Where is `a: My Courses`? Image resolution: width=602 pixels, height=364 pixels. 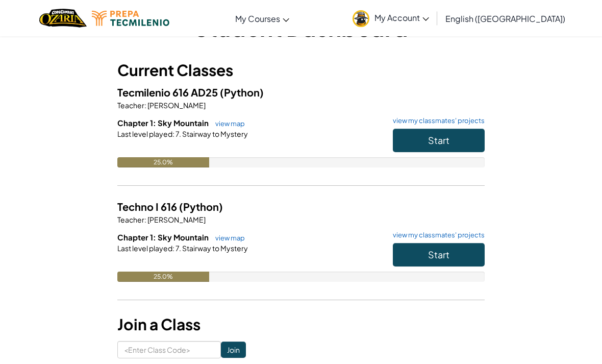
a: My Courses is located at coordinates (263, 18).